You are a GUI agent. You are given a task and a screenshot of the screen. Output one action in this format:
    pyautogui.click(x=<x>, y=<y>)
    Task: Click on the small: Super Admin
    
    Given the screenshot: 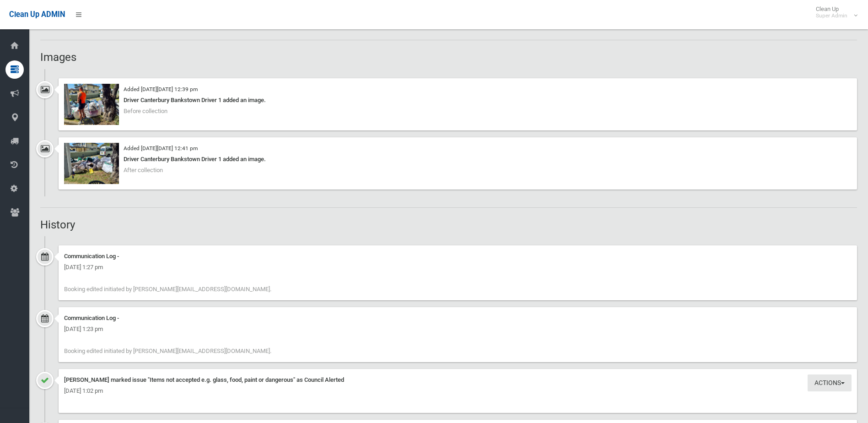 What is the action you would take?
    pyautogui.click(x=832, y=15)
    